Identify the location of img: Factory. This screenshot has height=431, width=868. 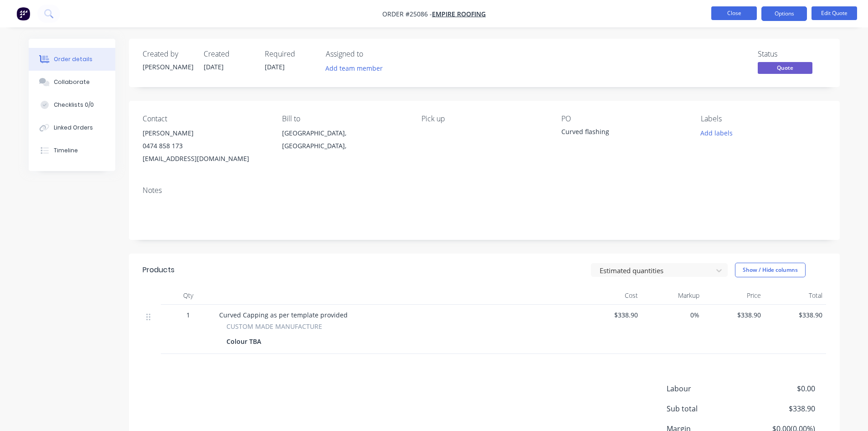
(23, 14).